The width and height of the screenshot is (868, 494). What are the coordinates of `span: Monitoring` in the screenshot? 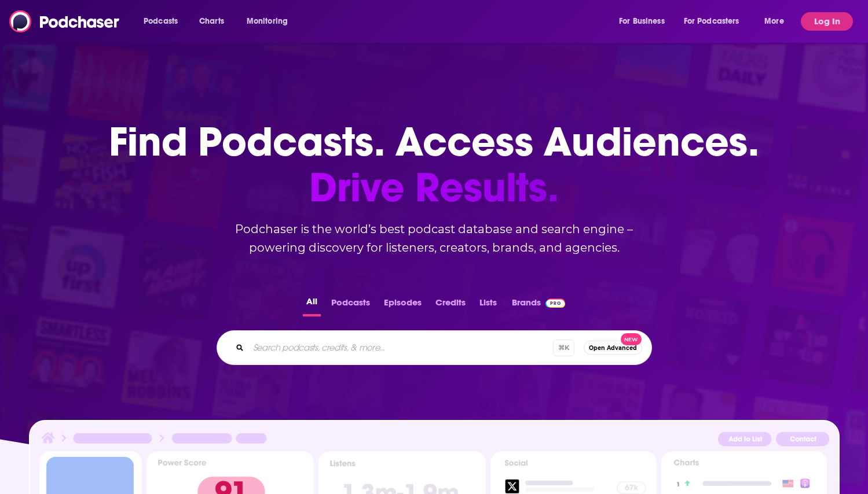 It's located at (267, 22).